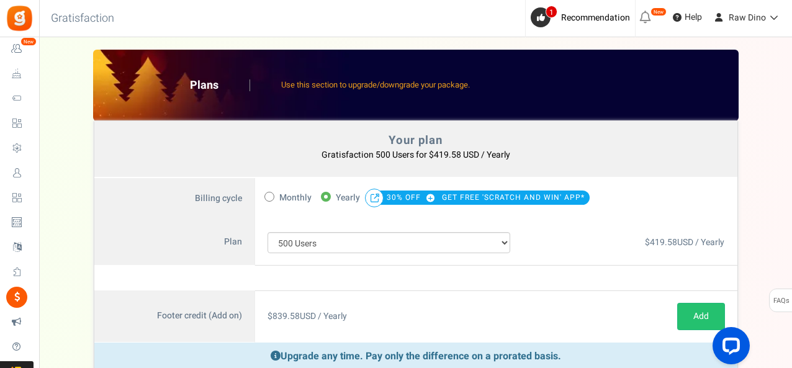  Describe the element at coordinates (513, 197) in the screenshot. I see `span: GET FREE 'SCRATCH AND WIN' APP*` at that location.